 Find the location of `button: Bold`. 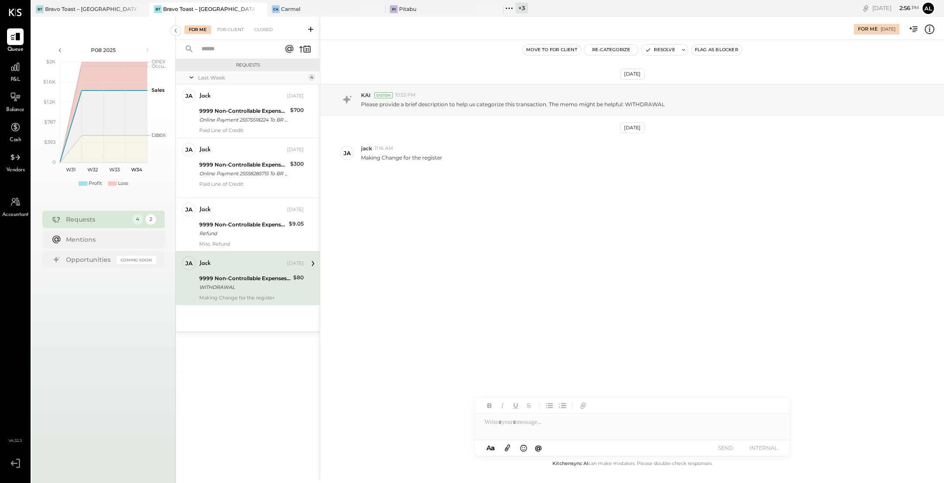

button: Bold is located at coordinates (489, 405).